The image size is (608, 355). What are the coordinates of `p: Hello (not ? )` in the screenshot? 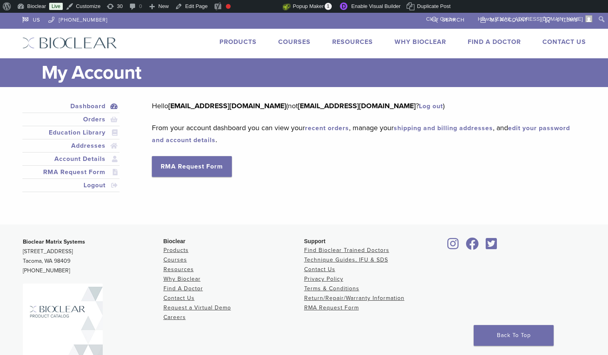 It's located at (363, 106).